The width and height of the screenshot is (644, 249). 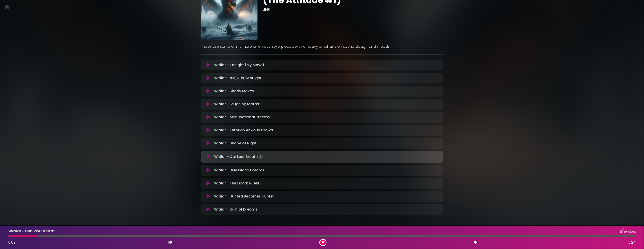 I want to click on p: Widiar - Malfunctional Dreams, so click(x=242, y=117).